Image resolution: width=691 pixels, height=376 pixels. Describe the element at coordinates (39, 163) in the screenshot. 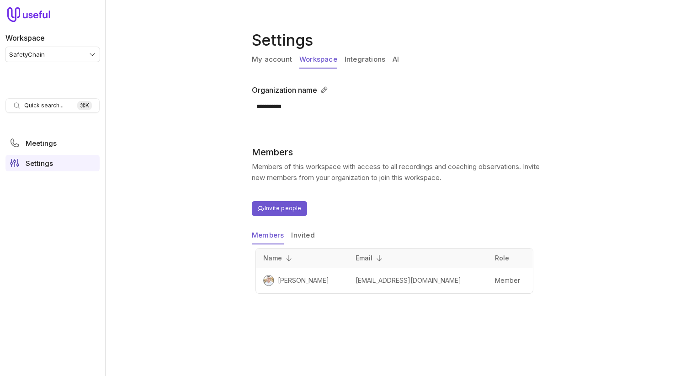

I see `span: Settings` at that location.